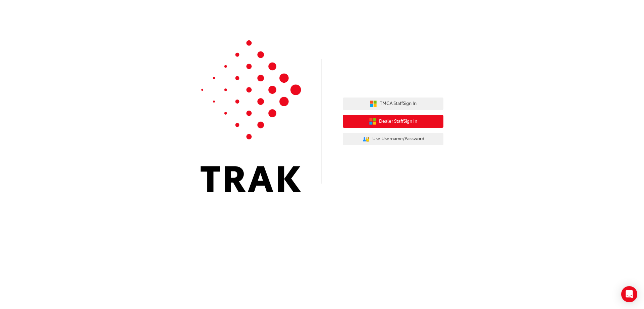 Image resolution: width=644 pixels, height=309 pixels. I want to click on button: TMCA StaffSign In, so click(393, 104).